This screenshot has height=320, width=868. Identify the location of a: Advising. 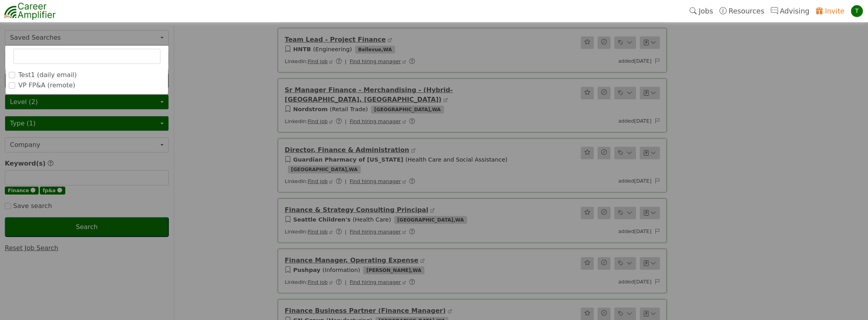
(789, 11).